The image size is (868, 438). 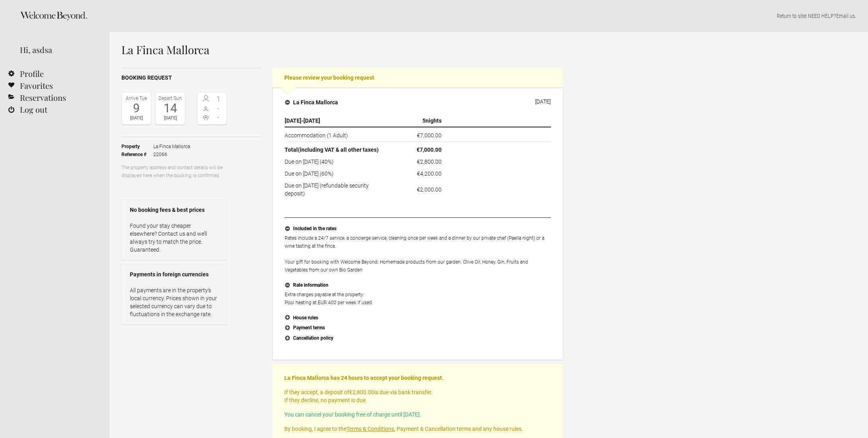 What do you see at coordinates (136, 98) in the screenshot?
I see `div: Arrive Tue` at bounding box center [136, 98].